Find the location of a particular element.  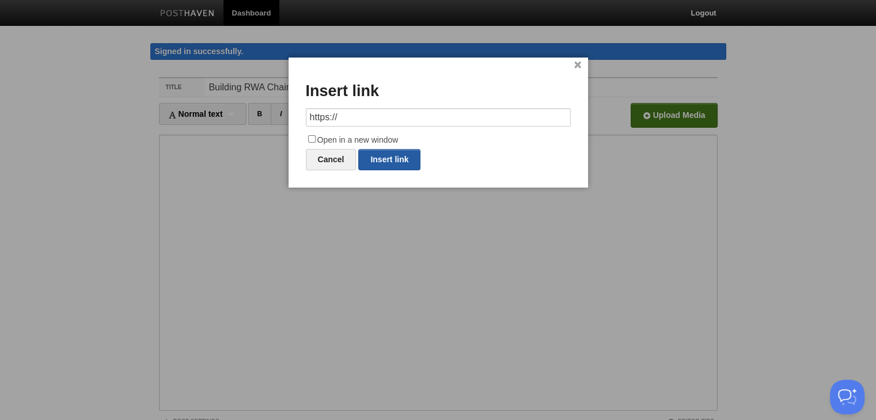

input: Open in a new window is located at coordinates (311, 139).